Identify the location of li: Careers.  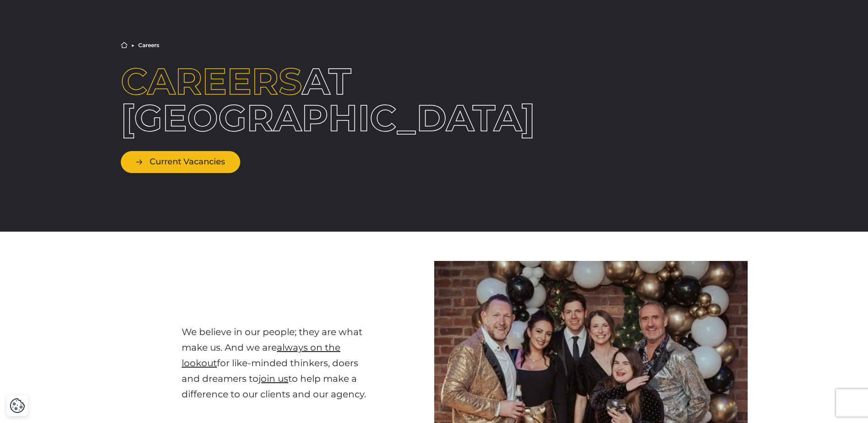
(149, 46).